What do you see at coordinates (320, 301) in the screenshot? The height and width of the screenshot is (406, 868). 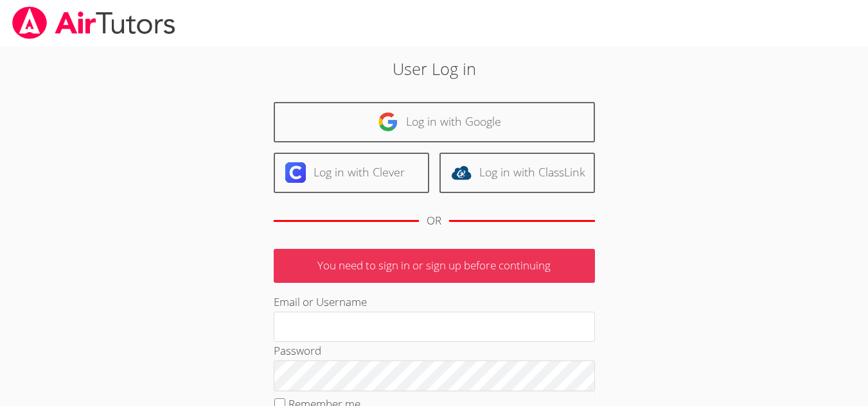 I see `label: Email or Username` at bounding box center [320, 301].